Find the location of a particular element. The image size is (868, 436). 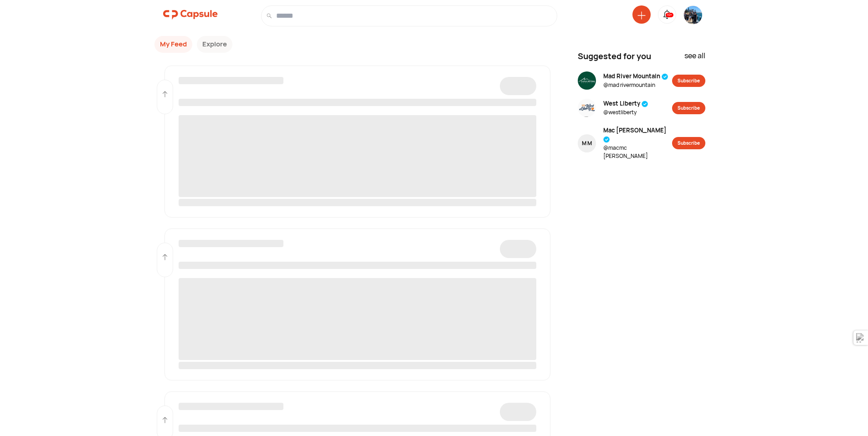

button: My Feed is located at coordinates (173, 44).